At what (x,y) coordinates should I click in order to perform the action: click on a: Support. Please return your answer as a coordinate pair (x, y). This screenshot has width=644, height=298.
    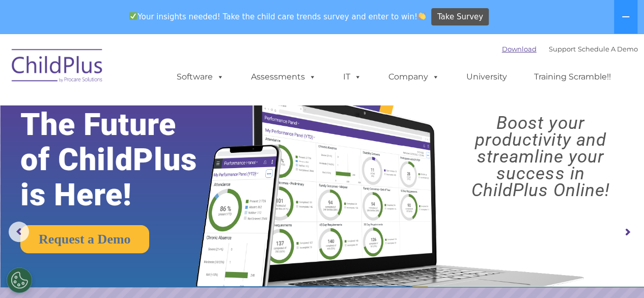
    Looking at the image, I should click on (562, 49).